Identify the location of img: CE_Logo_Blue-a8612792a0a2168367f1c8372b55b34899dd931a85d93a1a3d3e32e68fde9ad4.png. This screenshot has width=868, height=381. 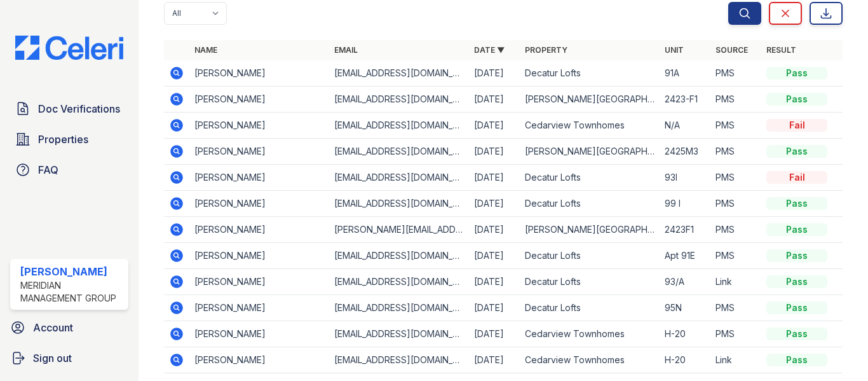
(69, 48).